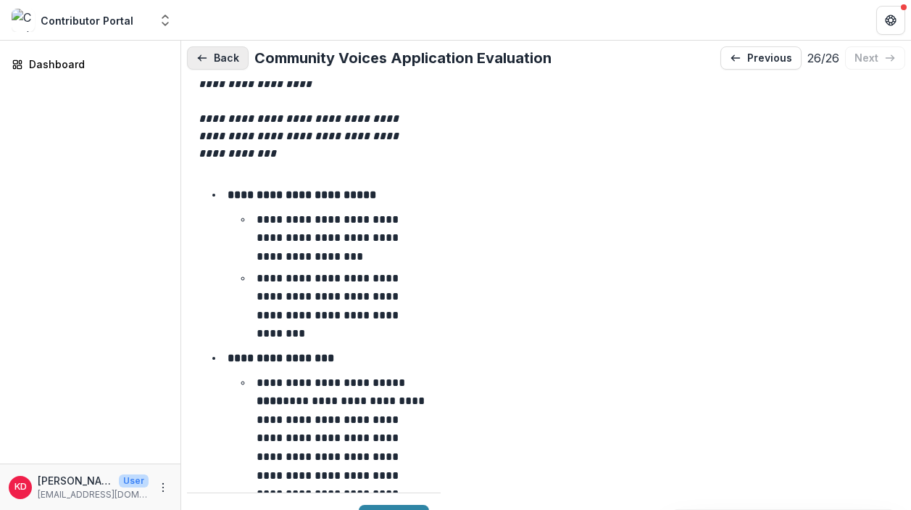 The height and width of the screenshot is (510, 911). What do you see at coordinates (163, 487) in the screenshot?
I see `button: More` at bounding box center [163, 487].